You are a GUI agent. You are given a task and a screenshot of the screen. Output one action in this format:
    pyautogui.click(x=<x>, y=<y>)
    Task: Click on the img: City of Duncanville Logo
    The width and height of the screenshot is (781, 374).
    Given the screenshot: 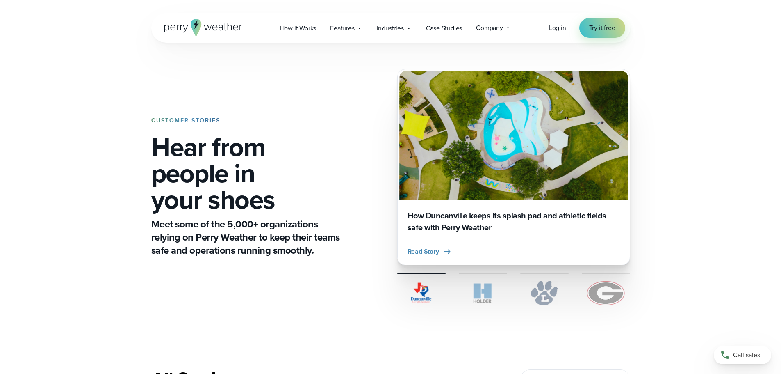 What is the action you would take?
    pyautogui.click(x=422, y=293)
    